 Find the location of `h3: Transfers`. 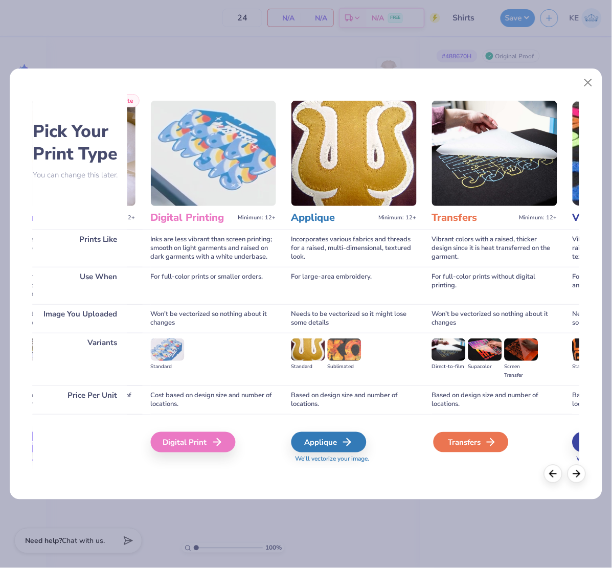

h3: Transfers is located at coordinates (473, 218).